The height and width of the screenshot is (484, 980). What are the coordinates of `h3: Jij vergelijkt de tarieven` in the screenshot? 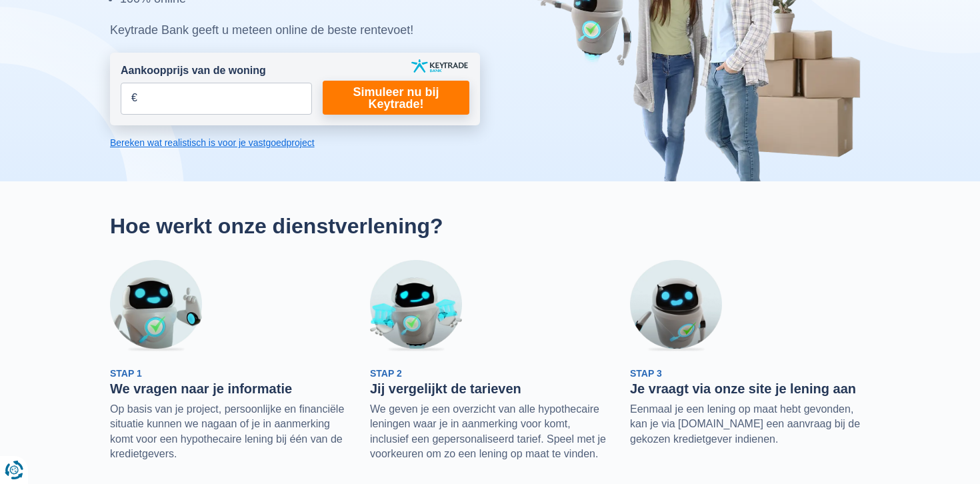 It's located at (490, 388).